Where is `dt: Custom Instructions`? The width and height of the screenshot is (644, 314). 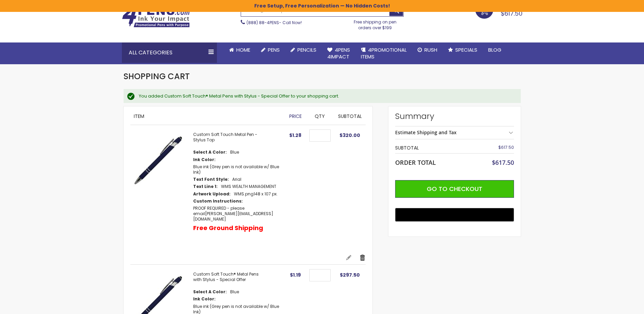
dt: Custom Instructions is located at coordinates (218, 201).